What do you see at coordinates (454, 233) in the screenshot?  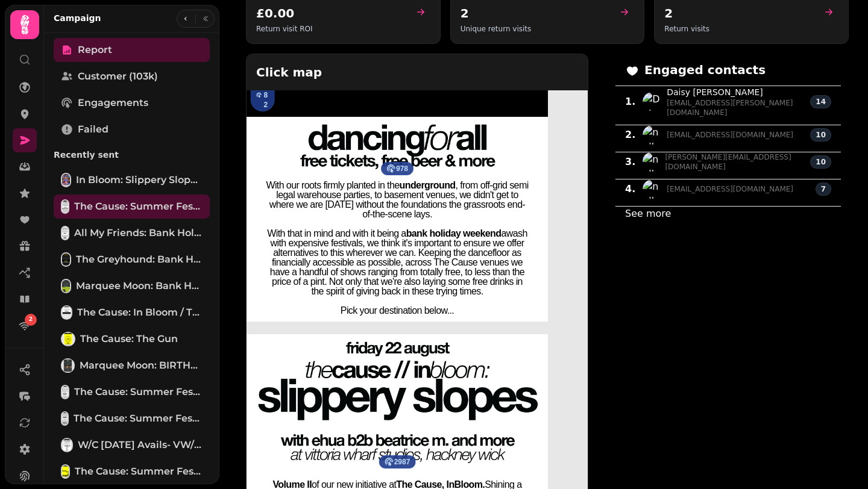 I see `strong: bank holiday weekend` at bounding box center [454, 233].